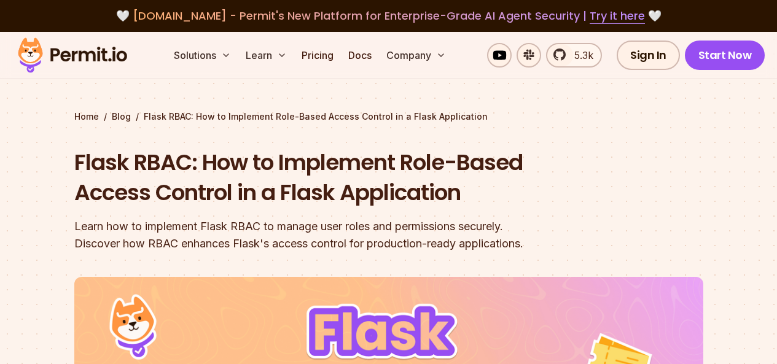 The image size is (777, 364). What do you see at coordinates (617, 16) in the screenshot?
I see `a: Try it here` at bounding box center [617, 16].